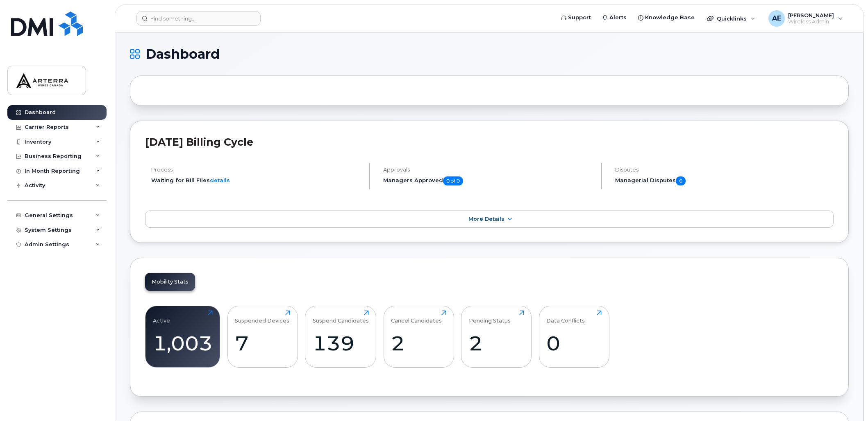 Image resolution: width=868 pixels, height=421 pixels. Describe the element at coordinates (416, 317) in the screenshot. I see `div: Cancel Candidates` at that location.